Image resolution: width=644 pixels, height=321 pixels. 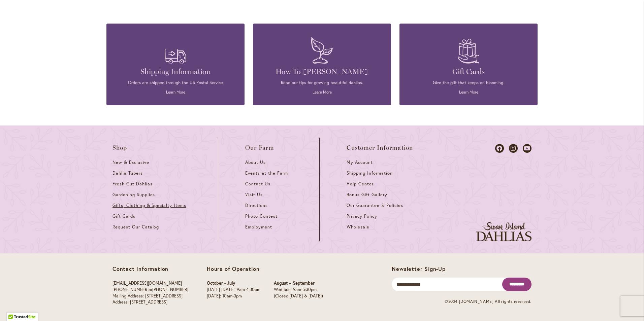 What do you see at coordinates (369, 173) in the screenshot?
I see `span: Shipping Information` at bounding box center [369, 173].